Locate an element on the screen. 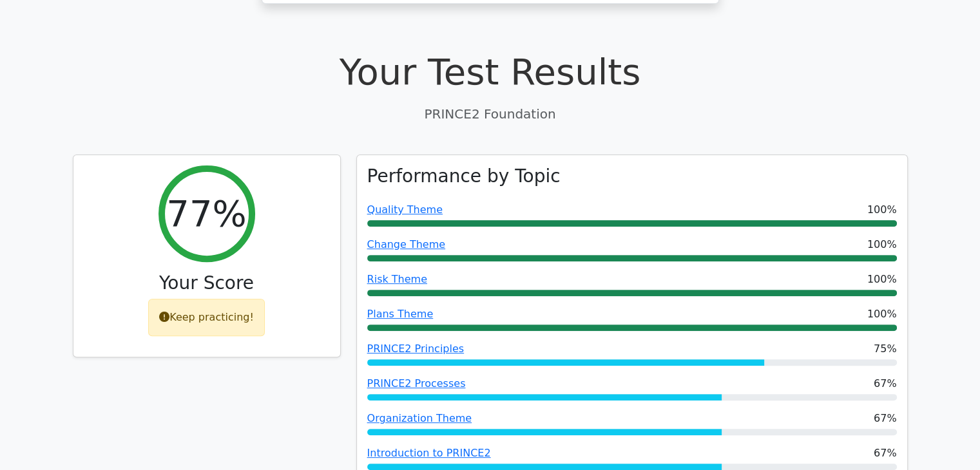 The image size is (980, 470). span: 75% is located at coordinates (886, 349).